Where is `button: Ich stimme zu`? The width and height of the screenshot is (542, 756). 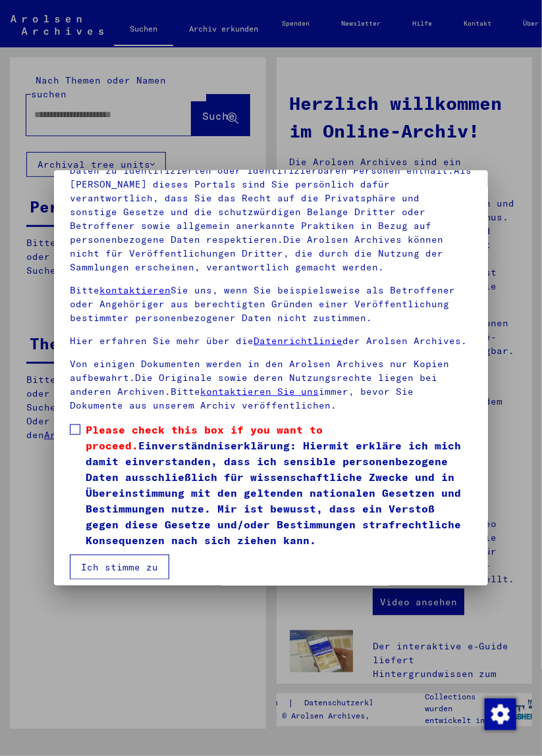
button: Ich stimme zu is located at coordinates (119, 568).